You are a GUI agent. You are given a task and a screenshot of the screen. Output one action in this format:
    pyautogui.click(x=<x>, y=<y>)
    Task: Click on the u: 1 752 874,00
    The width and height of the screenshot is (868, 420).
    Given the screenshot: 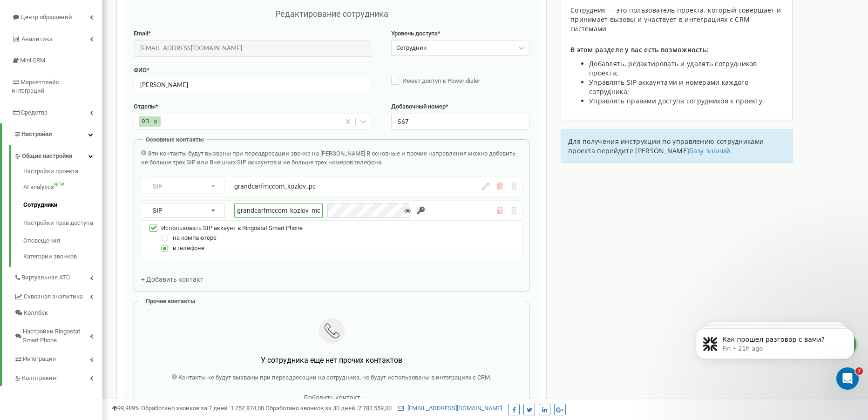 What is the action you would take?
    pyautogui.click(x=248, y=408)
    